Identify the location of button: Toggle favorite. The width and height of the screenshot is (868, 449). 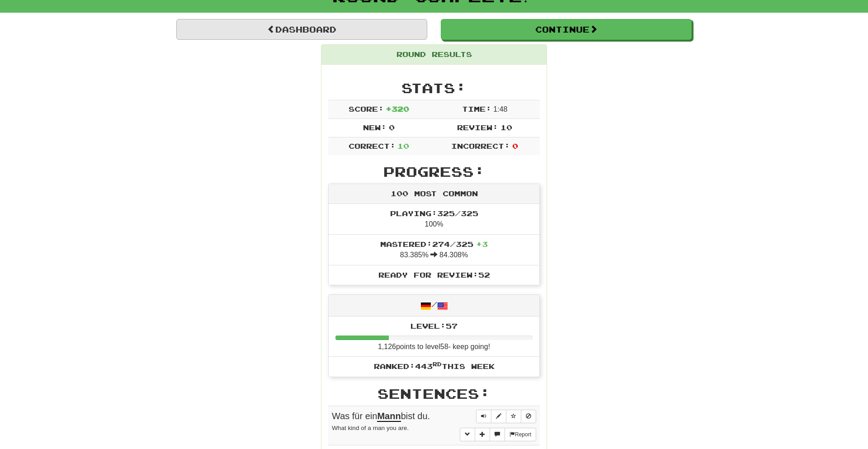
(514, 416).